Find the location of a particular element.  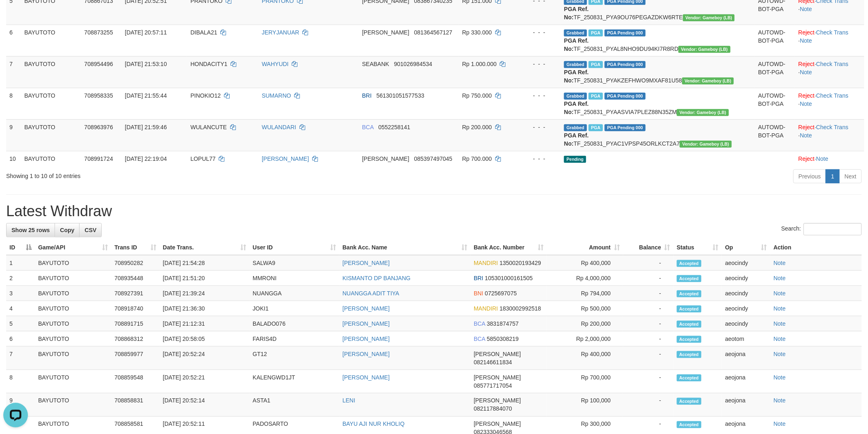

span: PINOKIO12 is located at coordinates (206, 96).